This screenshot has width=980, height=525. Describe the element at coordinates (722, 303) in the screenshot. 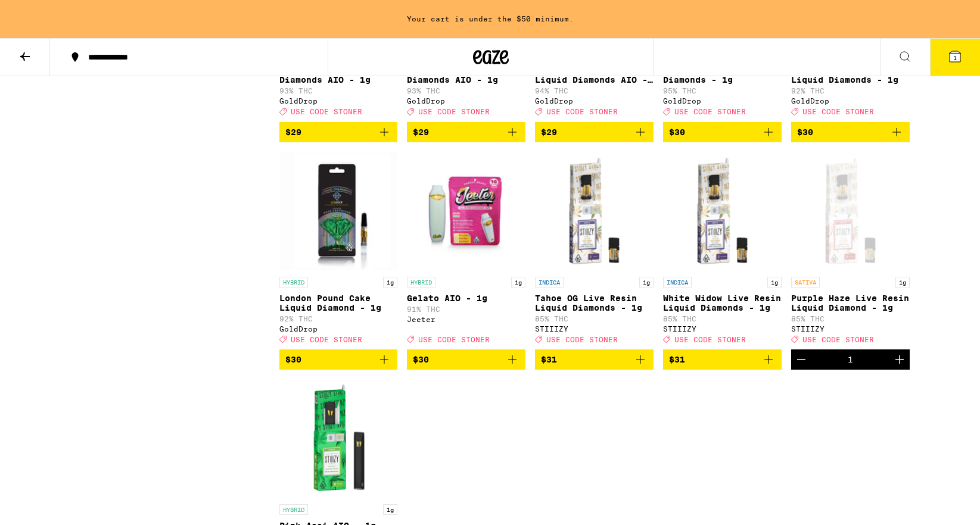

I see `p: White Widow Live Resin Liquid Diamonds - 1g` at that location.